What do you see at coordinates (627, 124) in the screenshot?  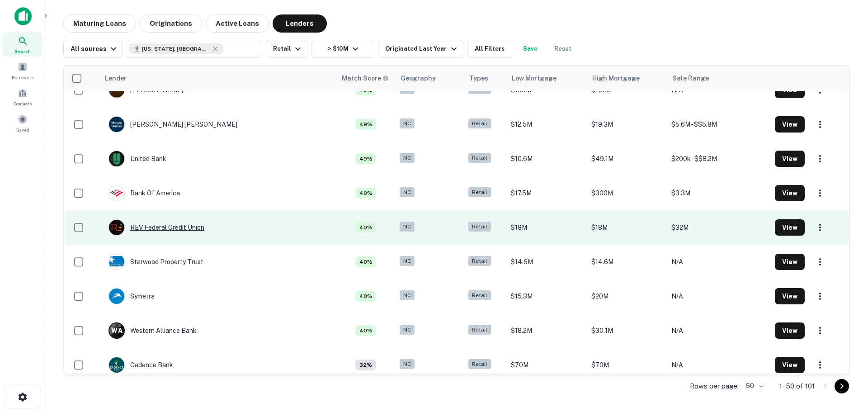 I see `td: $19.3M` at bounding box center [627, 124].